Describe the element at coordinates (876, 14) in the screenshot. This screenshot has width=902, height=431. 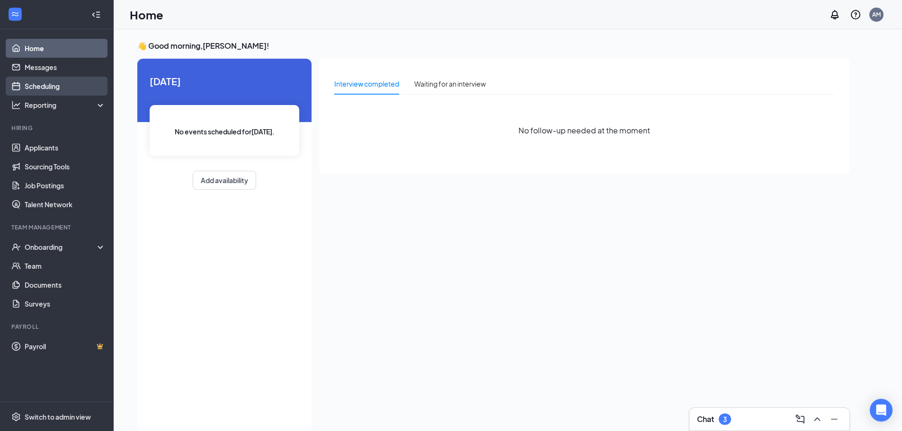
I see `div: AM` at that location.